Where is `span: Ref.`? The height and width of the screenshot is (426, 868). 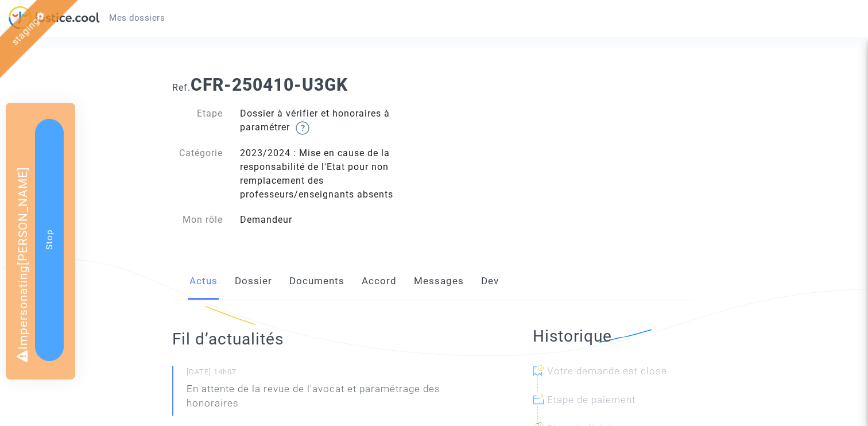 span: Ref. is located at coordinates (182, 87).